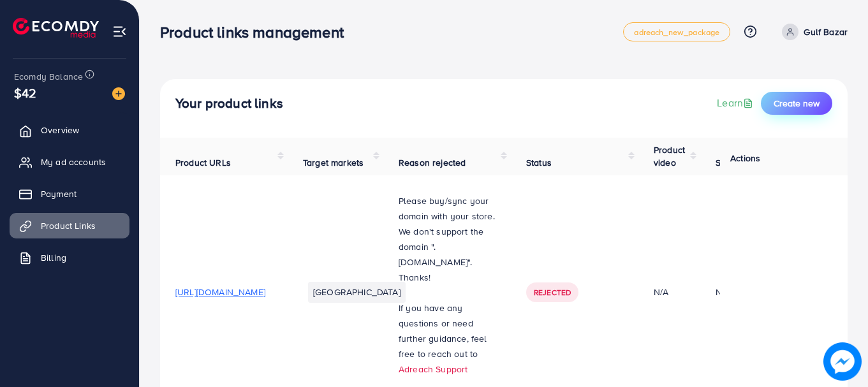 This screenshot has width=868, height=387. I want to click on span: If you have any questions or need further guidance, feel free to reach out to, so click(443, 331).